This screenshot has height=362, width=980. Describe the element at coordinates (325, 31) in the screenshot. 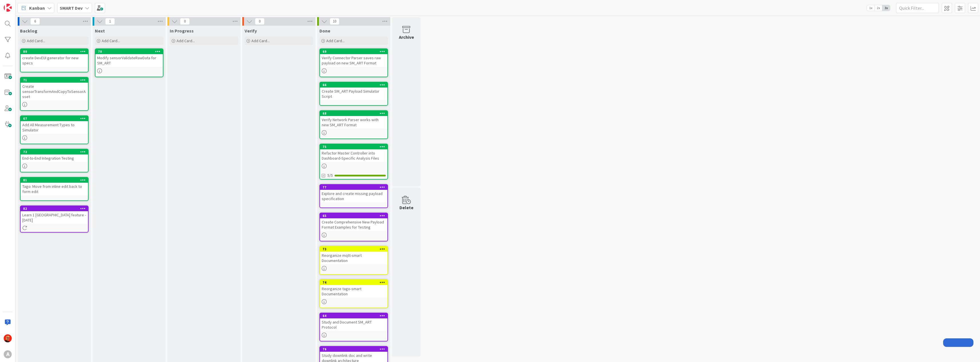

I see `span: Done` at that location.